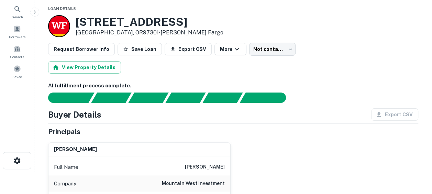 The image size is (432, 194). What do you see at coordinates (17, 32) in the screenshot?
I see `div: Borrowers` at bounding box center [17, 32].